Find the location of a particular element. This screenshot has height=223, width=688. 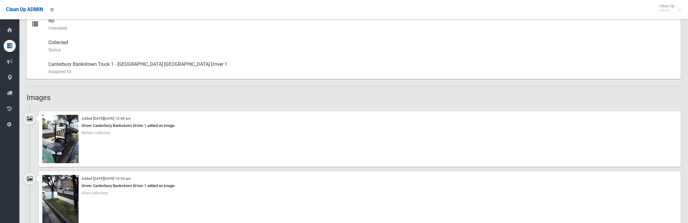

span: After collection is located at coordinates (95, 193).